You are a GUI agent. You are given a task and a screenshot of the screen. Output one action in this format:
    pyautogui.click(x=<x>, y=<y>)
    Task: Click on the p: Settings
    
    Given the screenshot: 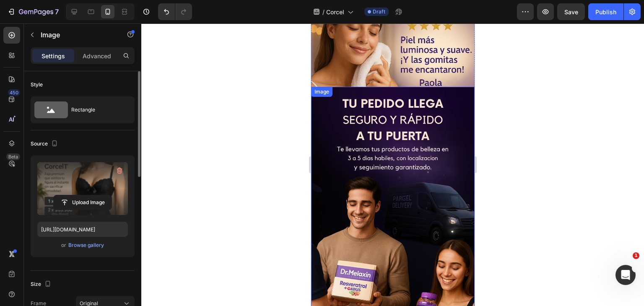 What is the action you would take?
    pyautogui.click(x=54, y=55)
    